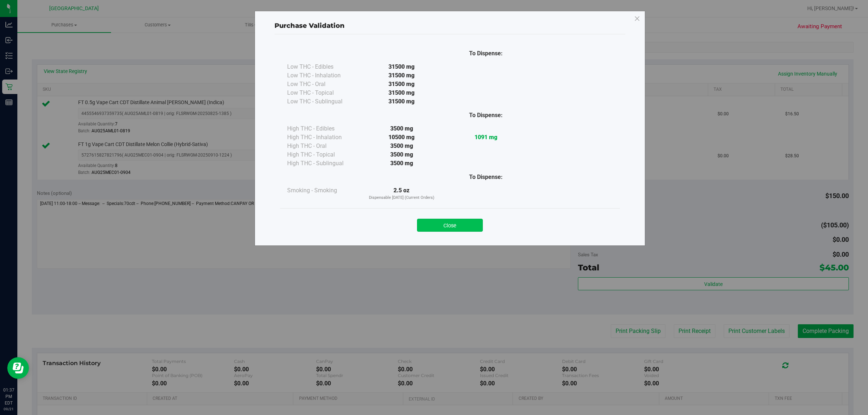 Image resolution: width=868 pixels, height=415 pixels. What do you see at coordinates (323, 101) in the screenshot?
I see `div: Low THC - Sublingual` at bounding box center [323, 101].